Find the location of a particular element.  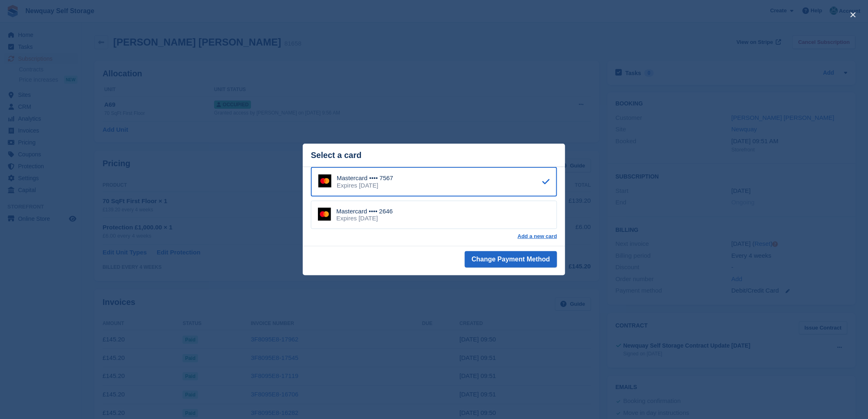

button: Change Payment Method is located at coordinates (511, 260).